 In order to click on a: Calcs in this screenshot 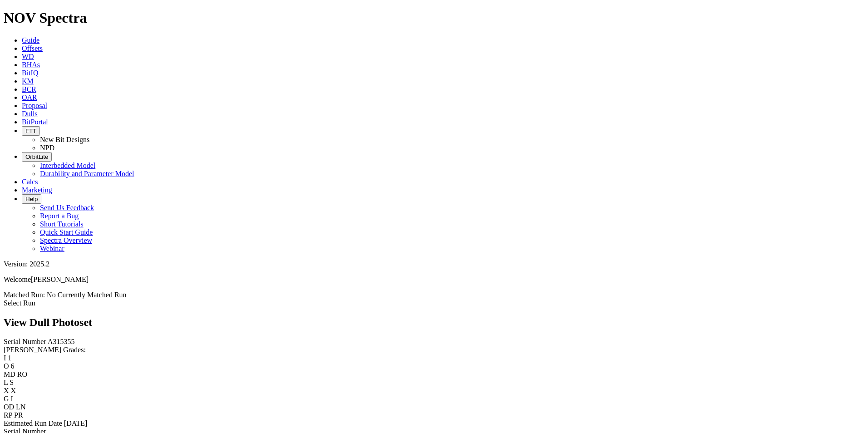, I will do `click(30, 182)`.